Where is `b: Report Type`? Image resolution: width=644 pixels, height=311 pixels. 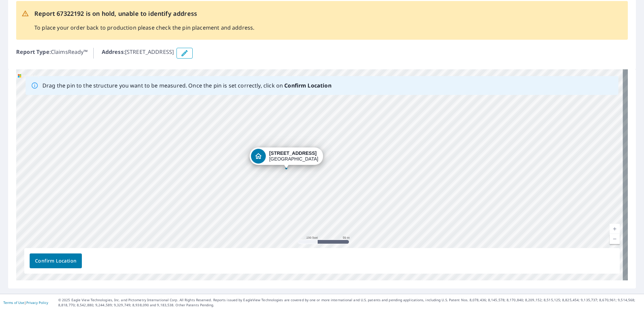 b: Report Type is located at coordinates (33, 52).